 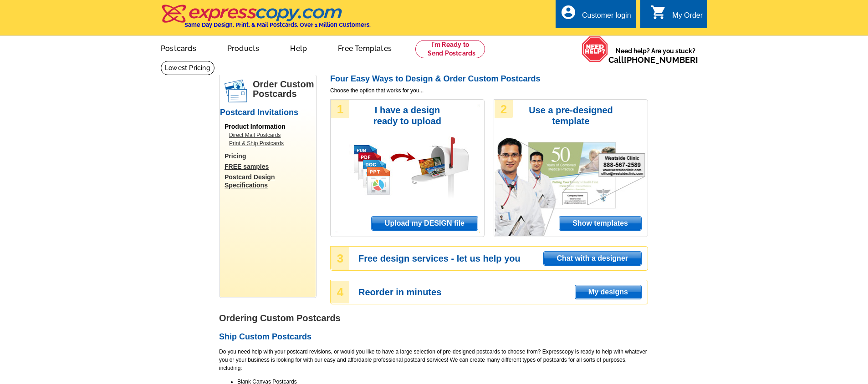 What do you see at coordinates (268, 113) in the screenshot?
I see `h2: Postcard Invitations` at bounding box center [268, 113].